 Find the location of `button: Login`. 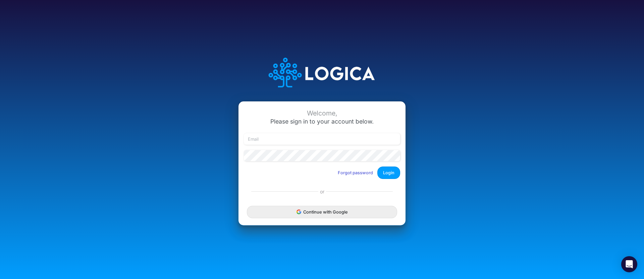

button: Login is located at coordinates (389, 172).